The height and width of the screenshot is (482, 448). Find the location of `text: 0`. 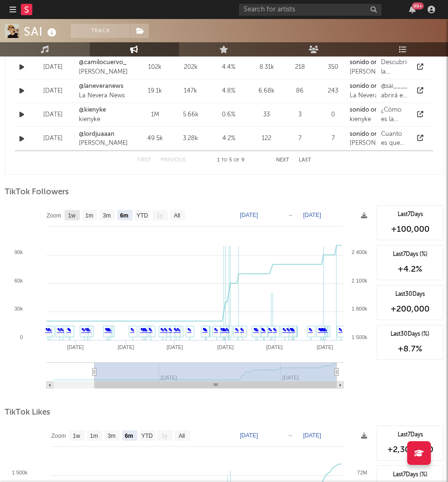

text: 0 is located at coordinates (21, 337).